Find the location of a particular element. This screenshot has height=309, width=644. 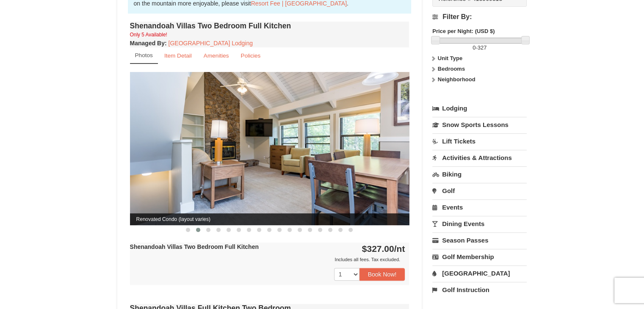

strong: Bedrooms is located at coordinates (451, 69).